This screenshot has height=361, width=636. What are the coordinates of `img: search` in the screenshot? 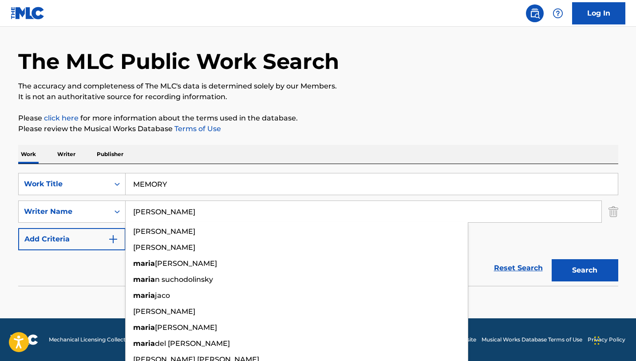 It's located at (535, 13).